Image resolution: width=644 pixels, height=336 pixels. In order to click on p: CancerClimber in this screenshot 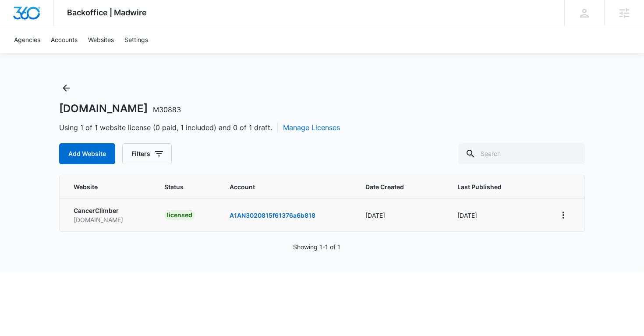, I will do `click(108, 210)`.